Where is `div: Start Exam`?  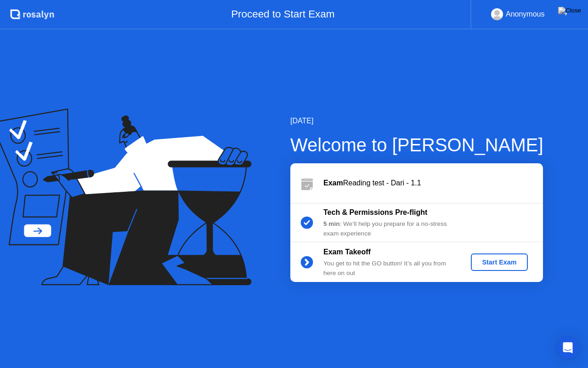
div: Start Exam is located at coordinates (499, 262).